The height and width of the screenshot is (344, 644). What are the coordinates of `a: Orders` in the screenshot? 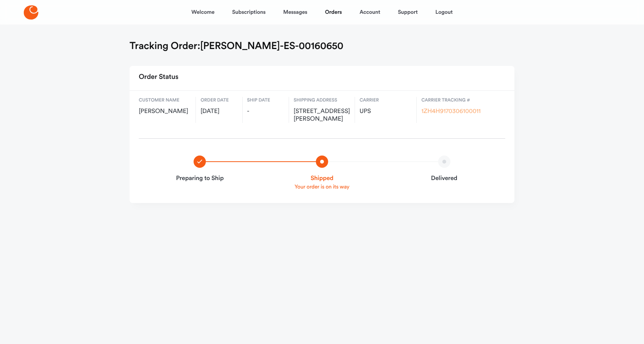 It's located at (334, 12).